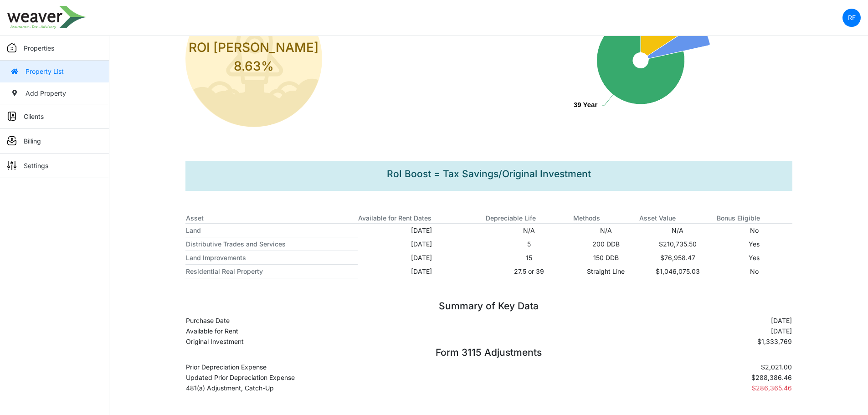 The width and height of the screenshot is (868, 415). I want to click on p: Clients, so click(33, 116).